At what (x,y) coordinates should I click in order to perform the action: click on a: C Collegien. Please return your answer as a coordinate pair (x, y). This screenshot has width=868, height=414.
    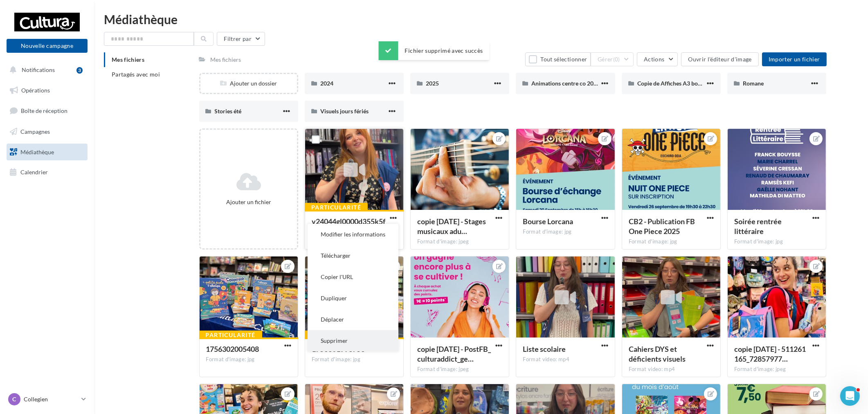
    Looking at the image, I should click on (47, 399).